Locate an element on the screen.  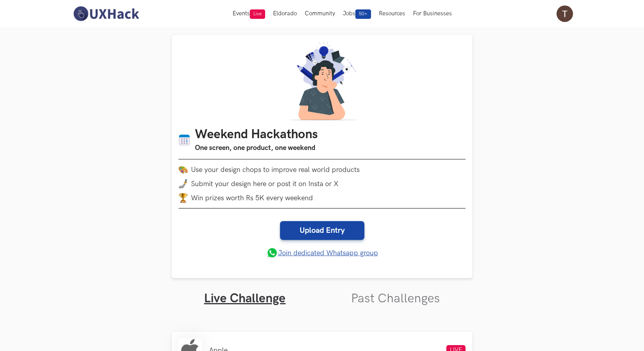
img: trophy.png is located at coordinates (183, 198).